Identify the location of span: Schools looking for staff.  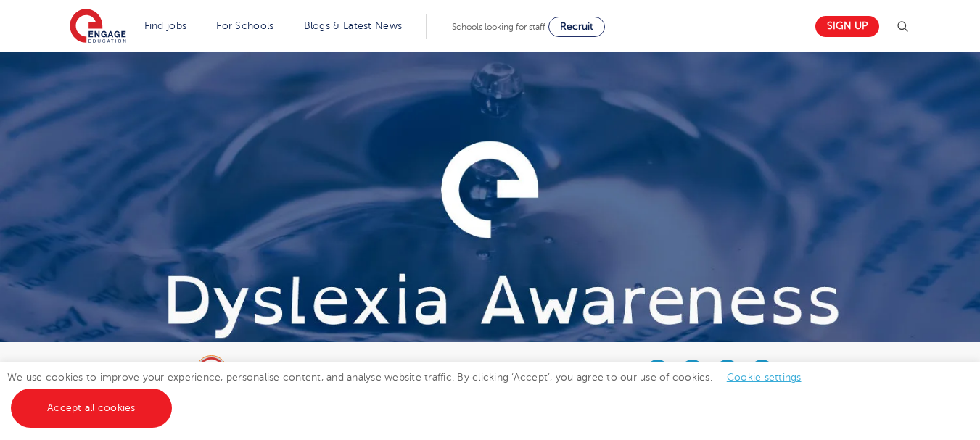
(498, 27).